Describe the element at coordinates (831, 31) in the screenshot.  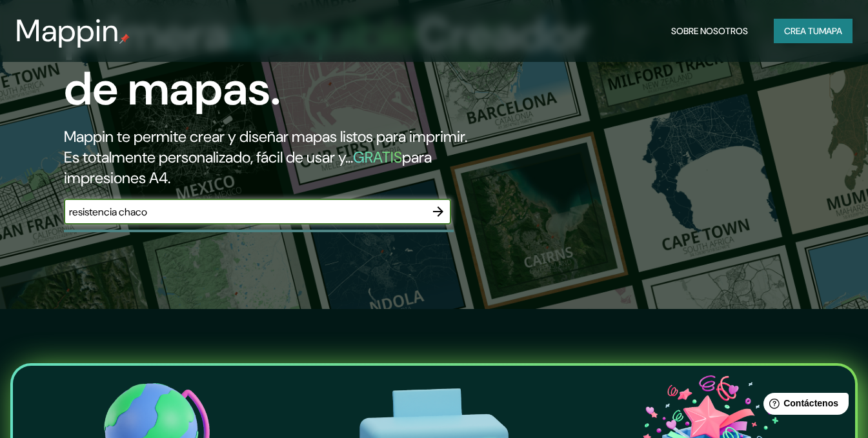
I see `font: mapa` at that location.